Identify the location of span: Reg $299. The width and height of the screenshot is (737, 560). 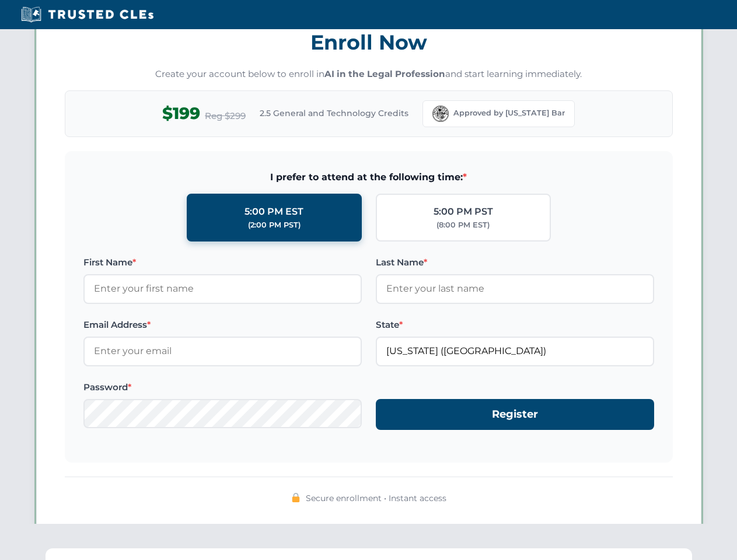
(225, 116).